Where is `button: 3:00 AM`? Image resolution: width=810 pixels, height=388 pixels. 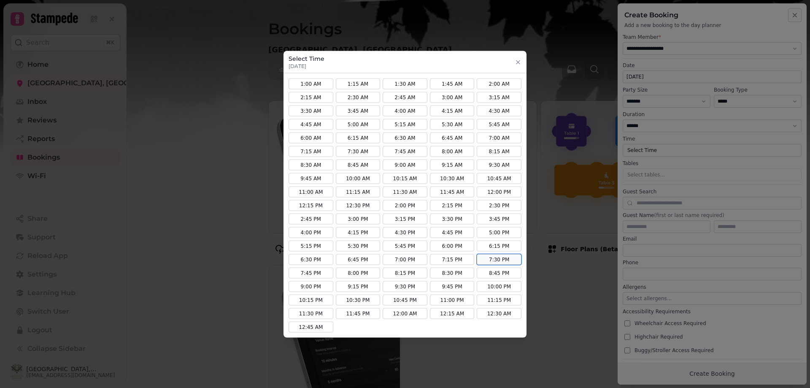
button: 3:00 AM is located at coordinates (452, 97).